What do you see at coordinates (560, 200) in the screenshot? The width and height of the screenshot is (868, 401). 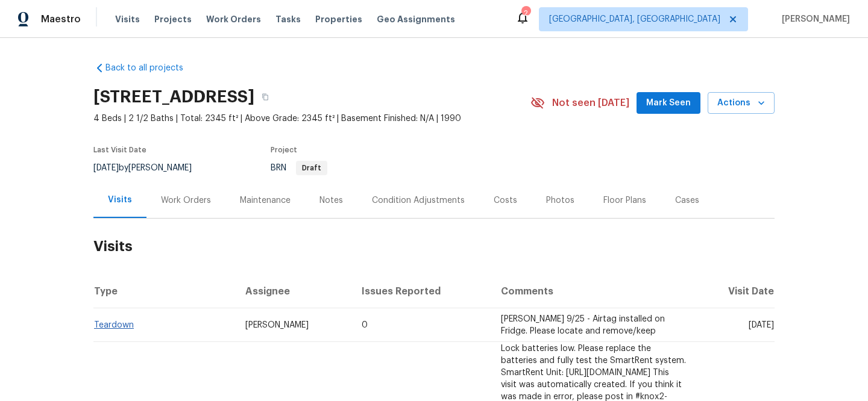 I see `div: Photos` at bounding box center [560, 200].